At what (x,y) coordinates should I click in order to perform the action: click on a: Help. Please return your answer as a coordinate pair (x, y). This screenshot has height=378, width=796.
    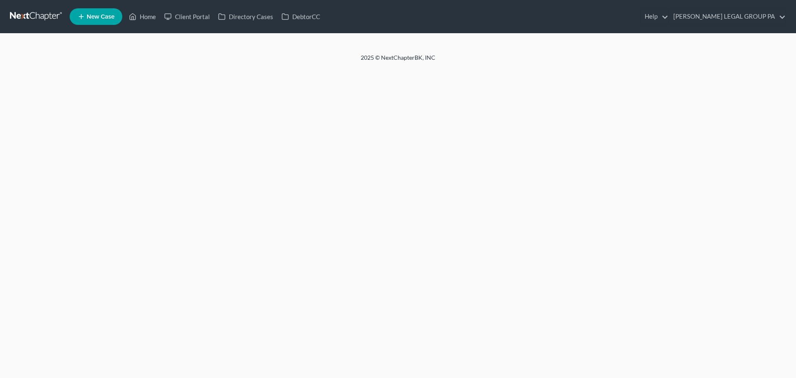
    Looking at the image, I should click on (654, 17).